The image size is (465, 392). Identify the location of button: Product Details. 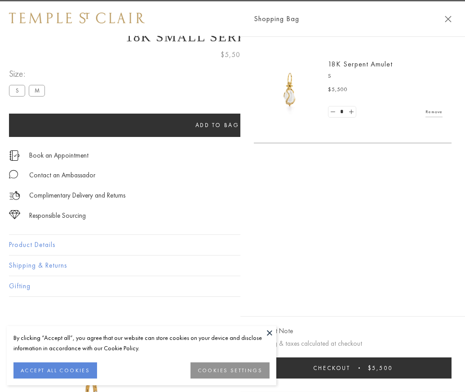
(232, 245).